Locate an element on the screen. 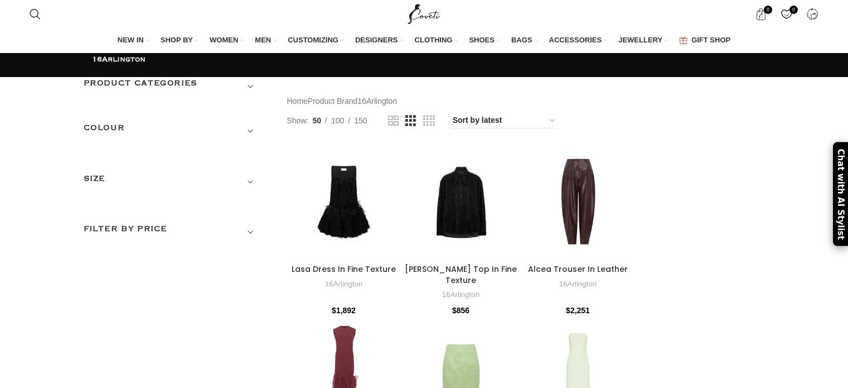 This screenshot has height=388, width=848. span: NEW IN is located at coordinates (131, 40).